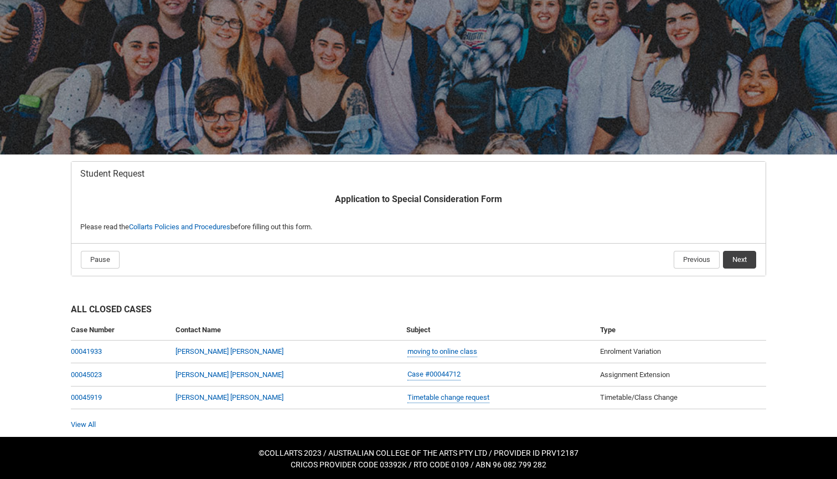 This screenshot has width=837, height=479. What do you see at coordinates (86, 351) in the screenshot?
I see `a: 00041933` at bounding box center [86, 351].